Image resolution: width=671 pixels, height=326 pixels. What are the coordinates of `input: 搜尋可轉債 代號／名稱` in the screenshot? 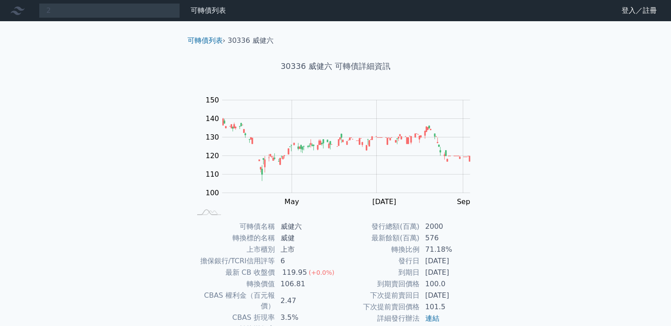 It's located at (109, 11).